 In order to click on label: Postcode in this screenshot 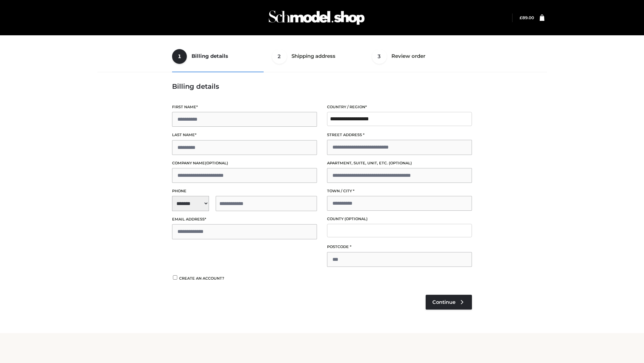, I will do `click(399, 247)`.